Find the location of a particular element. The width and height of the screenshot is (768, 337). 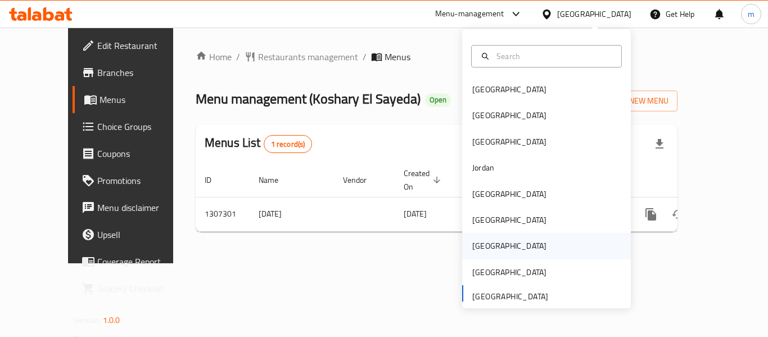

a: Menus is located at coordinates (134, 100).